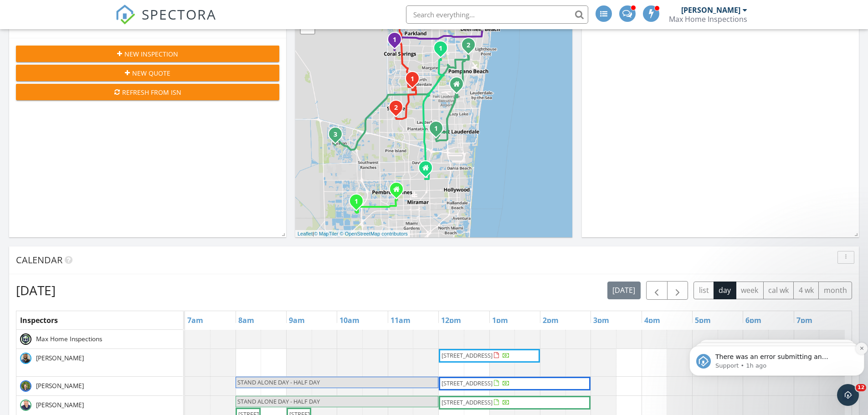 Image resolution: width=868 pixels, height=415 pixels. What do you see at coordinates (708, 19) in the screenshot?
I see `div: Max Home Inspections` at bounding box center [708, 19].